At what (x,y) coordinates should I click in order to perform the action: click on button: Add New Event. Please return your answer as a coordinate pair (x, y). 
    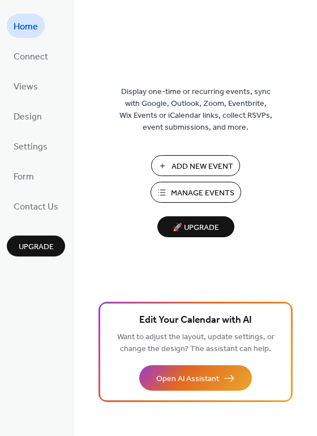
    Looking at the image, I should click on (195, 165).